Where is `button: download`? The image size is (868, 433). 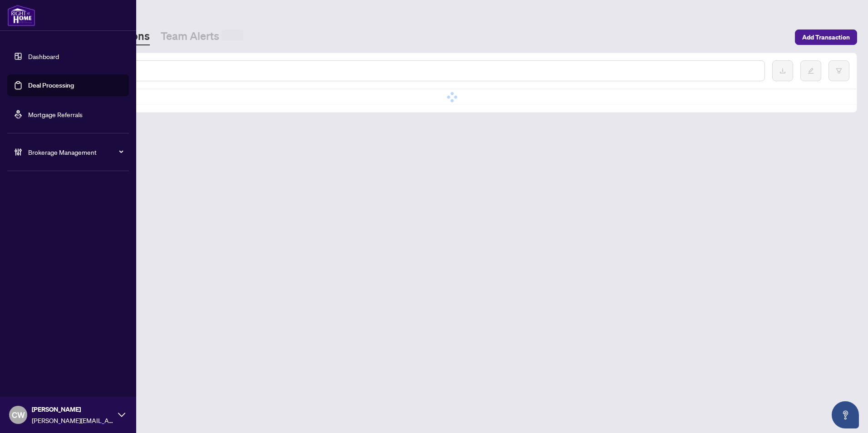 button: download is located at coordinates (782, 71).